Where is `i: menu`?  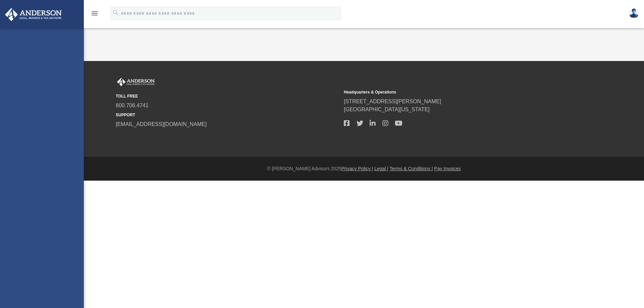
i: menu is located at coordinates (95, 14).